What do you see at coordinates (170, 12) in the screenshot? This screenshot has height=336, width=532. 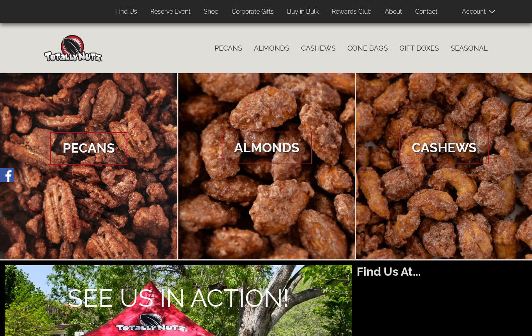 I see `a: Reserve Event` at bounding box center [170, 12].